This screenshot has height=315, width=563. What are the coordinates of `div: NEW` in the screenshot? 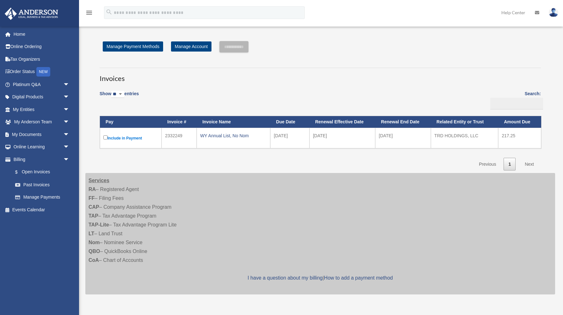 It's located at (43, 72).